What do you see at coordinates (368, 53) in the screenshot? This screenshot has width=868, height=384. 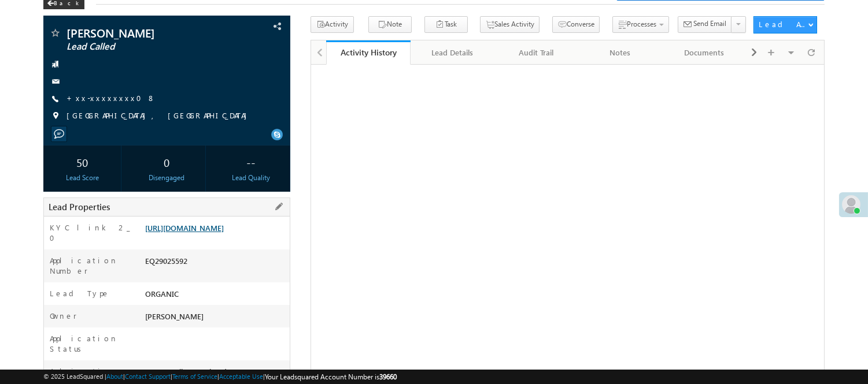 I see `a: Activity History` at bounding box center [368, 53].